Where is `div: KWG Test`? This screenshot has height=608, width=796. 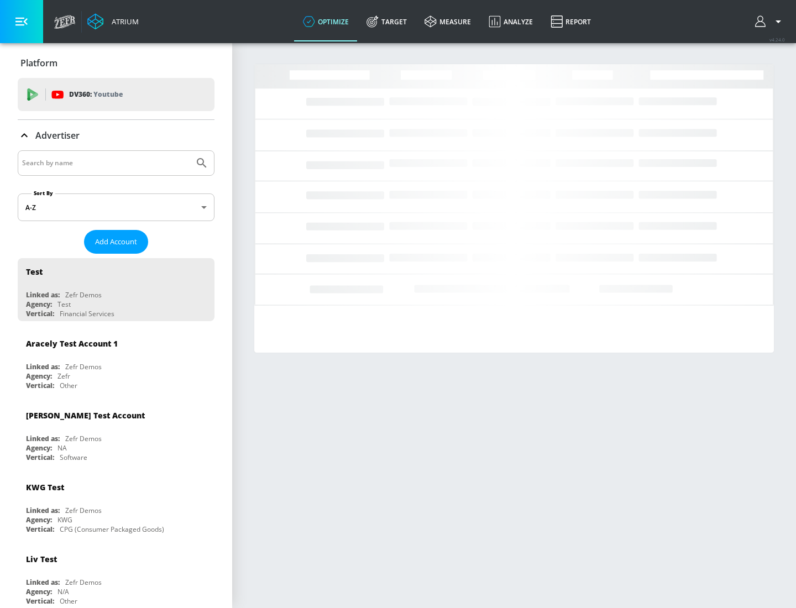
div: KWG Test is located at coordinates (45, 487).